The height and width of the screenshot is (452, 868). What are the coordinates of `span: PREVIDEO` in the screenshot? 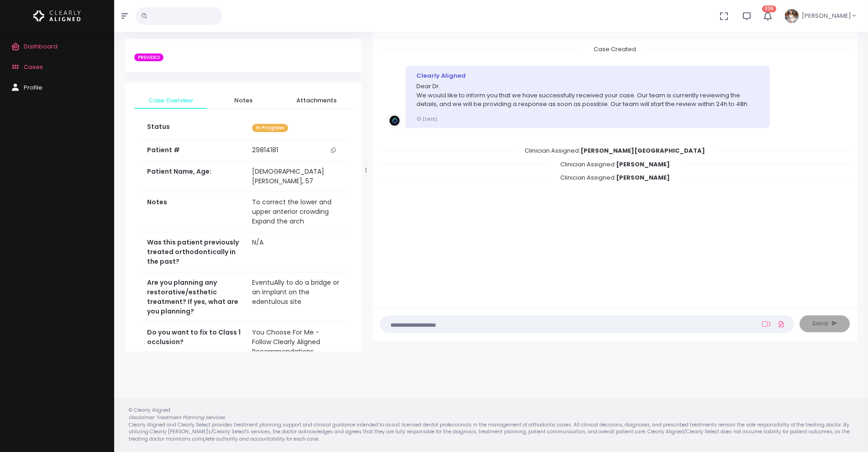 It's located at (149, 58).